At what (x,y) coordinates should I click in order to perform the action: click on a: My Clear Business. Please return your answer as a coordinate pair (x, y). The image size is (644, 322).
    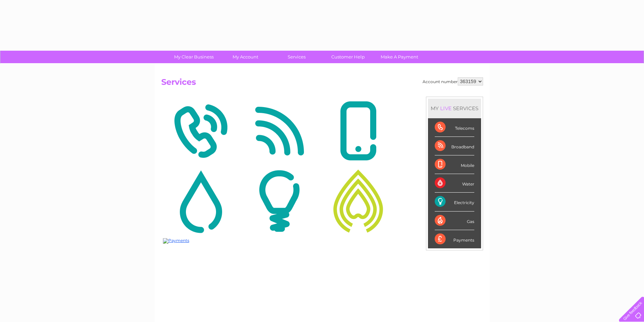
    Looking at the image, I should click on (193, 56).